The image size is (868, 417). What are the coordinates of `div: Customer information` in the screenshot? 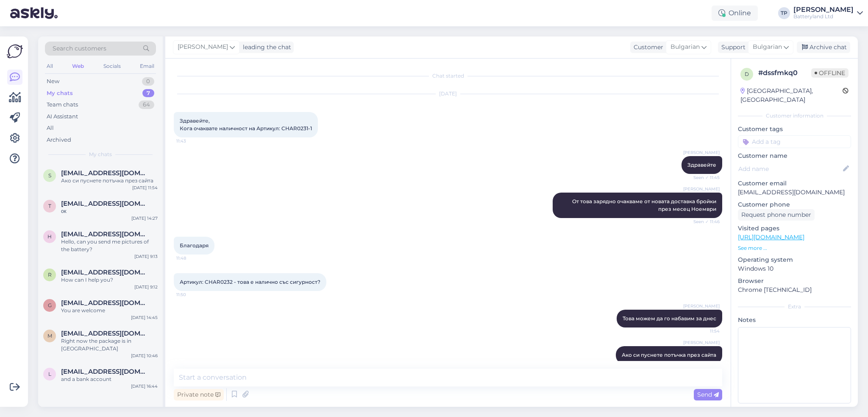 It's located at (794, 116).